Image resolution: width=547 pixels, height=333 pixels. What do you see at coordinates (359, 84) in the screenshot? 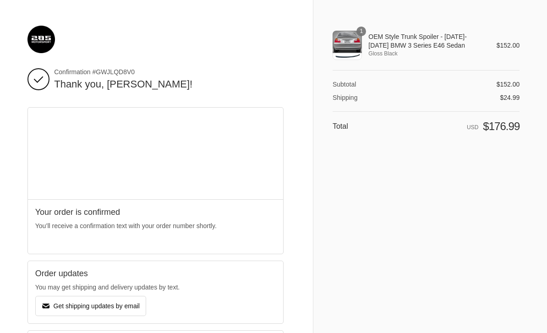
I see `th: Subtotal` at bounding box center [359, 84].